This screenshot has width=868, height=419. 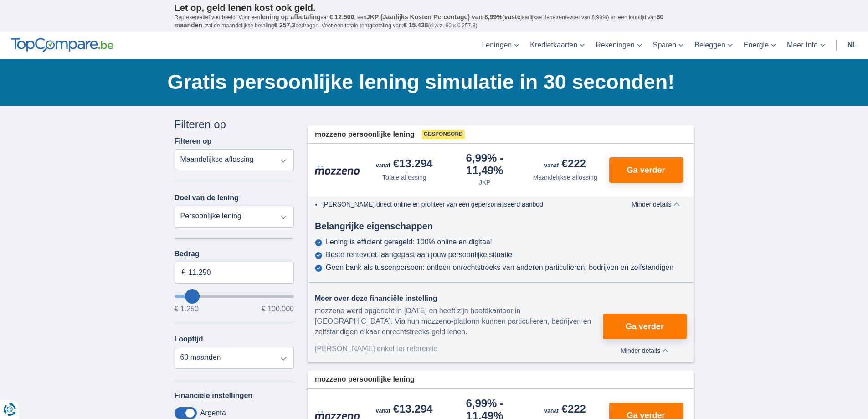 I want to click on span: vaste, so click(x=512, y=17).